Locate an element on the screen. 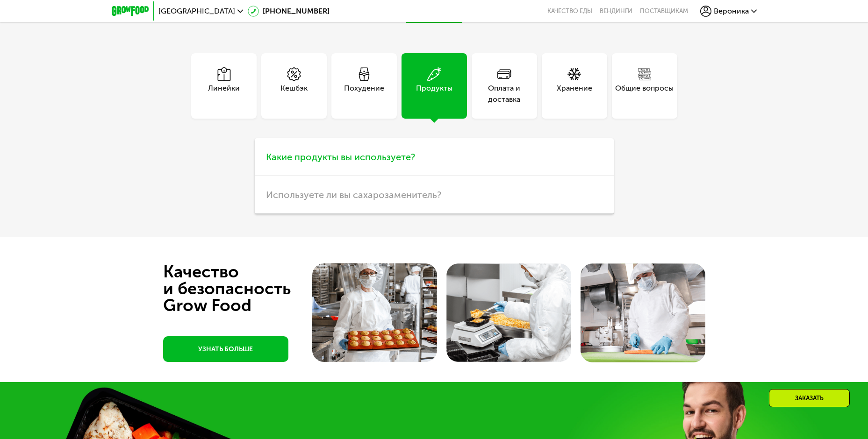 The width and height of the screenshot is (868, 439). div: Оплата и доставка is located at coordinates (505, 94).